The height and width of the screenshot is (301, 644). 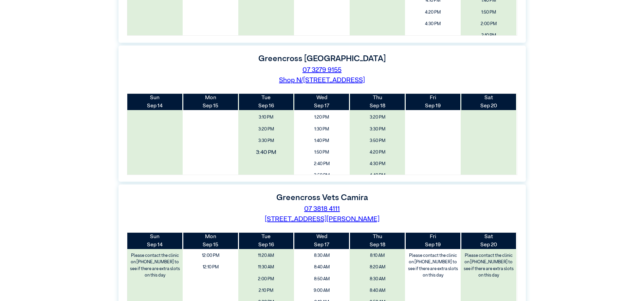 What do you see at coordinates (377, 256) in the screenshot?
I see `span: 8:10 AM` at bounding box center [377, 256].